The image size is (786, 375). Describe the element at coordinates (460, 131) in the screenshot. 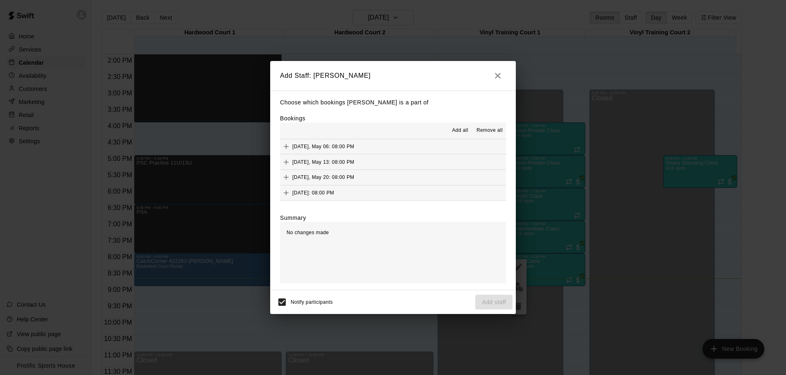

I see `span: Add all` at that location.